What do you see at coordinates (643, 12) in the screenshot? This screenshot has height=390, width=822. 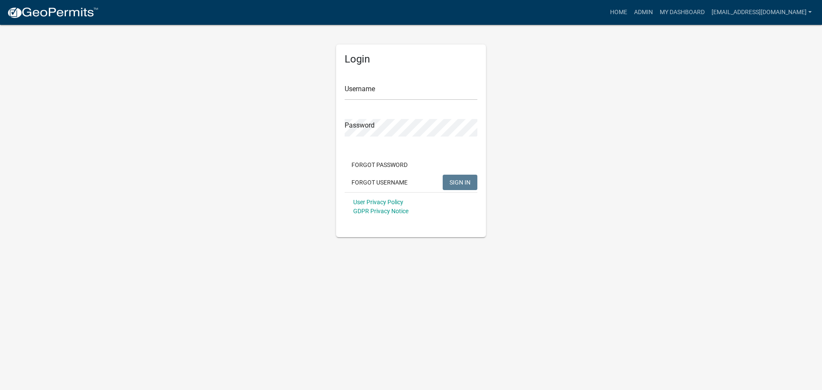 I see `a: Admin` at bounding box center [643, 12].